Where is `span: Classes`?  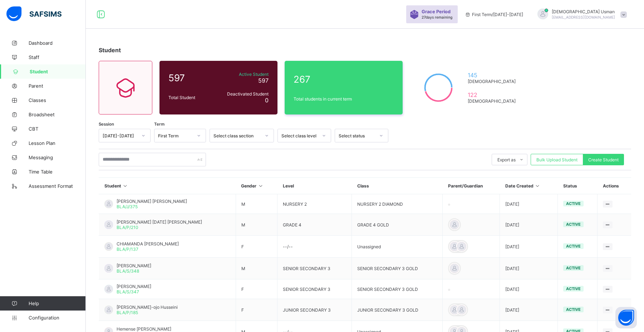
span: Classes is located at coordinates (57, 100).